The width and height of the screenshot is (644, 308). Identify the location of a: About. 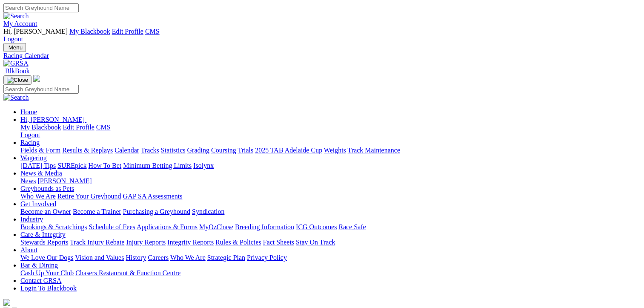
(29, 250).